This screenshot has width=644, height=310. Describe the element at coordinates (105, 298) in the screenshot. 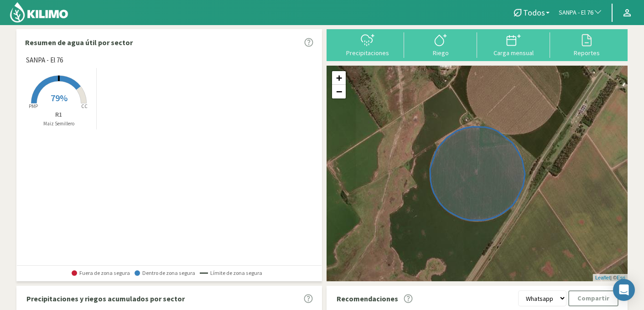

I see `p: Precipitaciones y riegos acumulados por sector` at that location.